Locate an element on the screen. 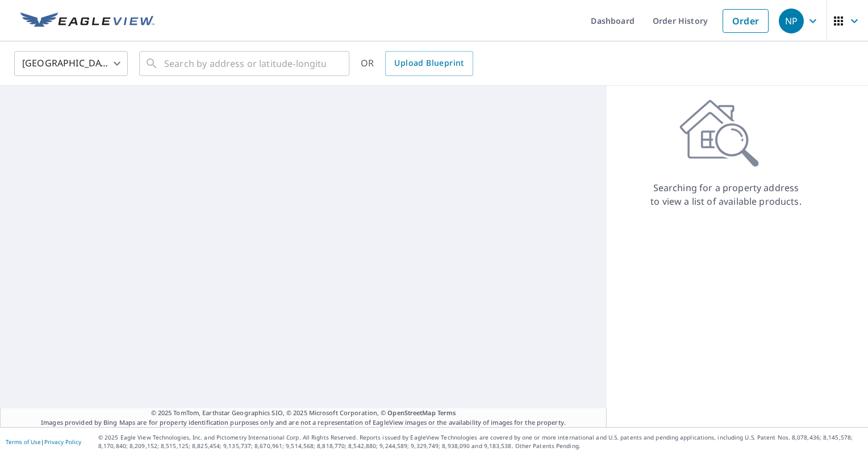 This screenshot has height=456, width=868. a: Upload Blueprint is located at coordinates (429, 64).